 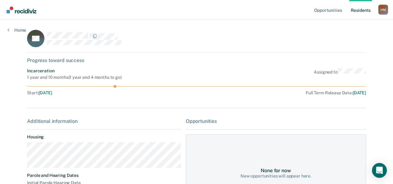 What do you see at coordinates (383, 10) in the screenshot?
I see `button: Profile dropdown button` at bounding box center [383, 10].